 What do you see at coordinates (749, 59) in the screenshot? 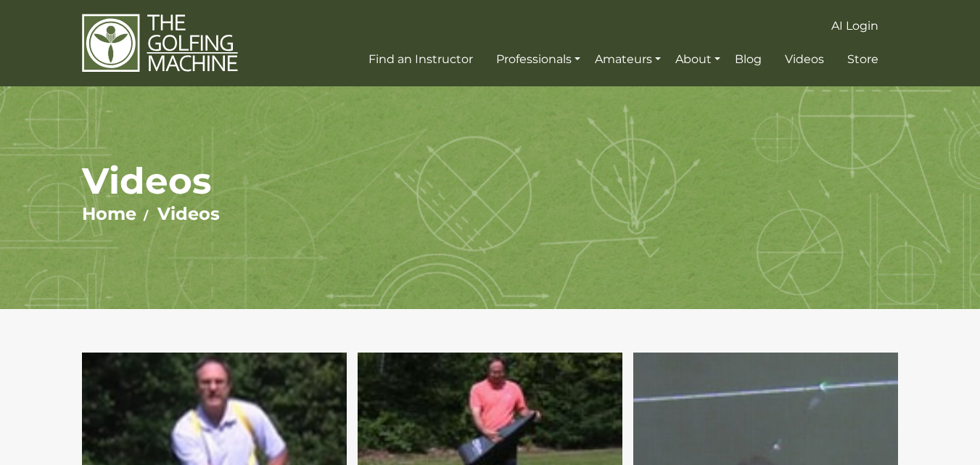
I see `span: Blog` at bounding box center [749, 59].